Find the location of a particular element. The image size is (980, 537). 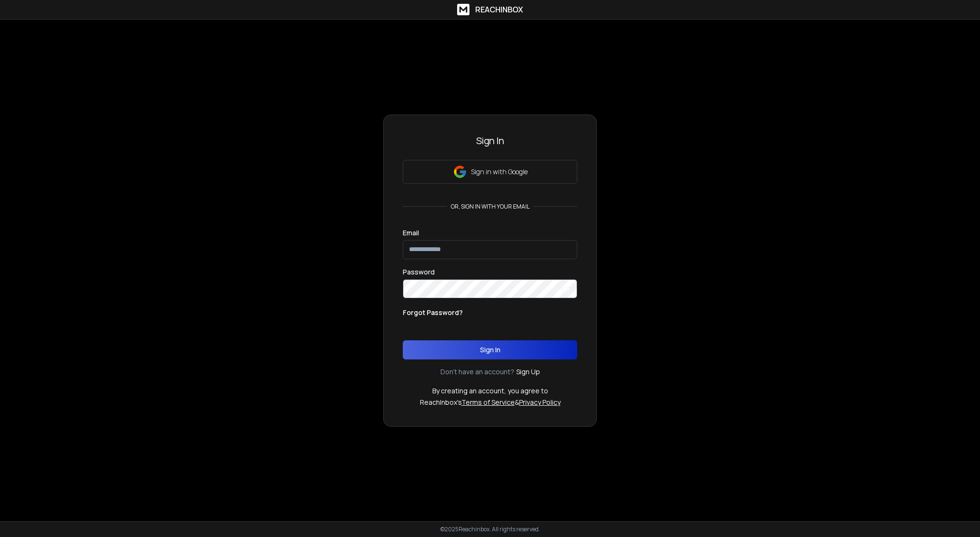

button: Sign in with Google is located at coordinates (490, 172).